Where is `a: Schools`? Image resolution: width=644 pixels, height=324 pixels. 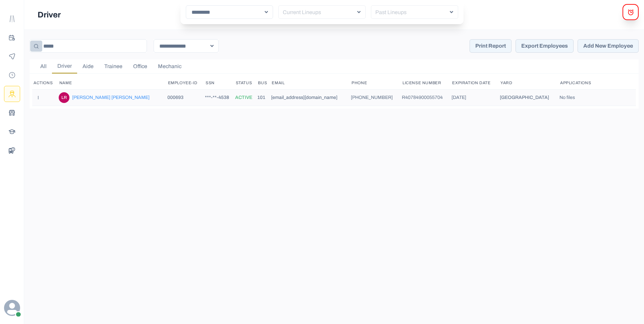
a: Schools is located at coordinates (12, 132).